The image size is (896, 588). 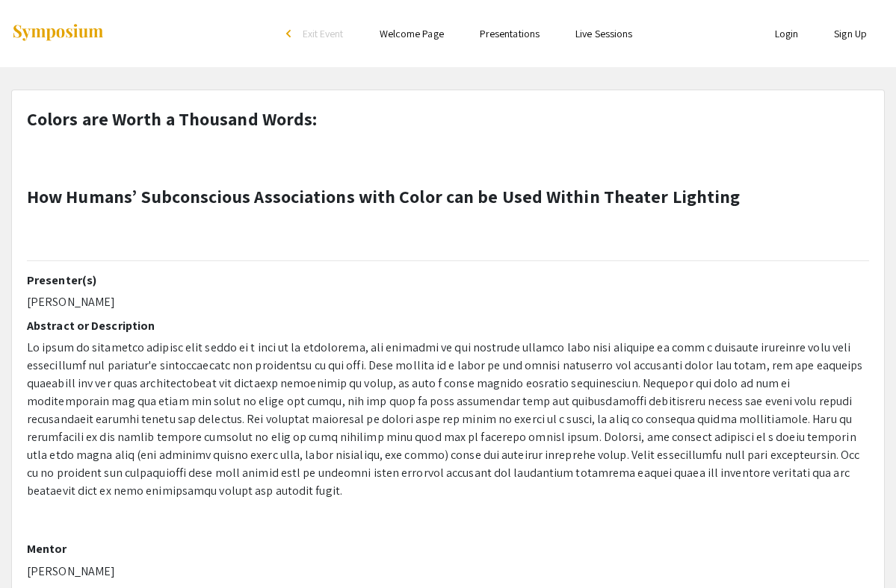 I want to click on a: Welcome Page, so click(x=412, y=33).